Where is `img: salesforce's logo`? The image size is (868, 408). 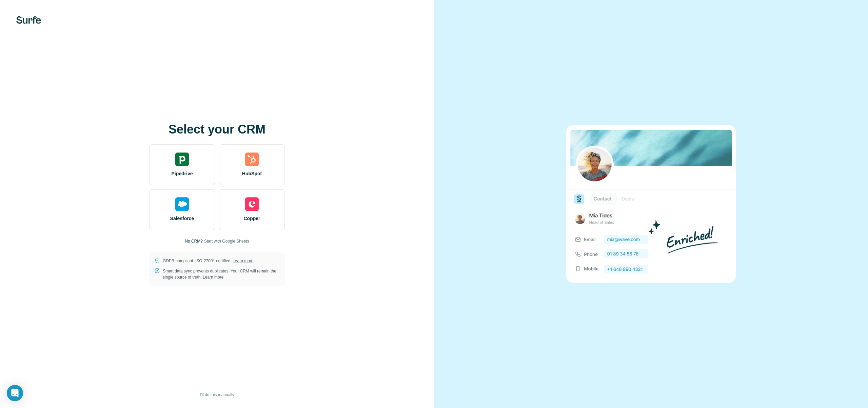 img: salesforce's logo is located at coordinates (182, 204).